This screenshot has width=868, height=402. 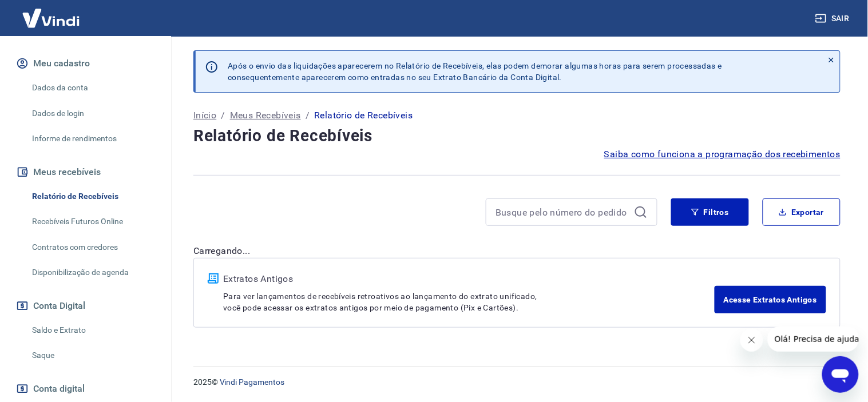 I want to click on a: Dados da conta, so click(x=92, y=87).